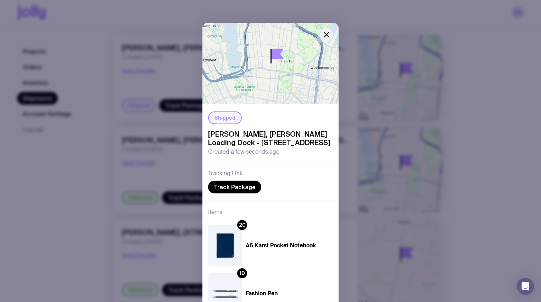  What do you see at coordinates (242, 225) in the screenshot?
I see `div: 20` at bounding box center [242, 225].